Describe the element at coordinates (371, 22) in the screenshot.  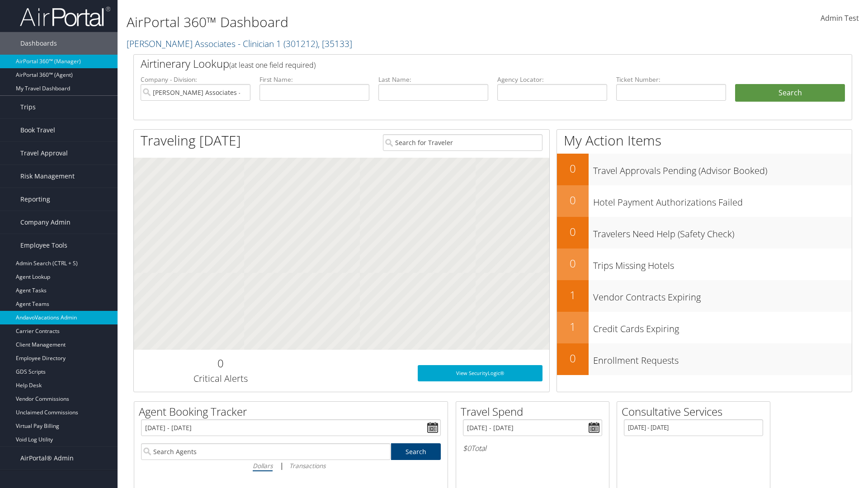
I see `h1: AirPortal 360™ Dashboard` at that location.